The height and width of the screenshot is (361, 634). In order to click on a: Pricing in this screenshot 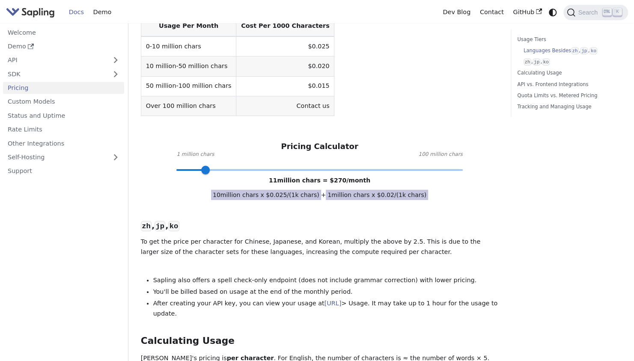, I will do `click(63, 88)`.